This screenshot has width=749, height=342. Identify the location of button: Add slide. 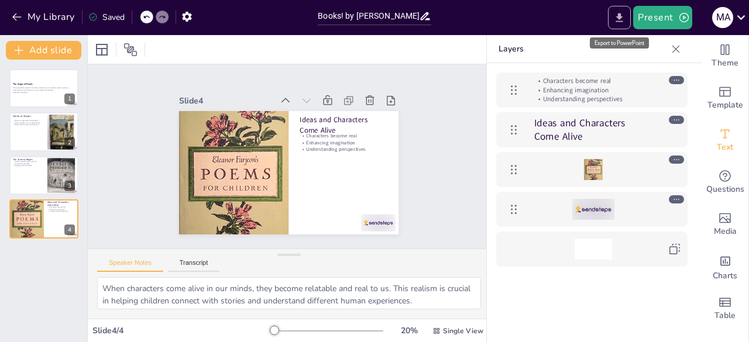
(43, 50).